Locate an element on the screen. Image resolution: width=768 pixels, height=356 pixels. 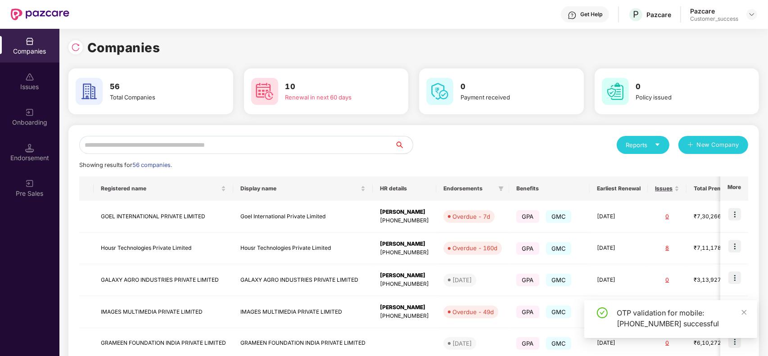
span: filter is located at coordinates (501, 189).